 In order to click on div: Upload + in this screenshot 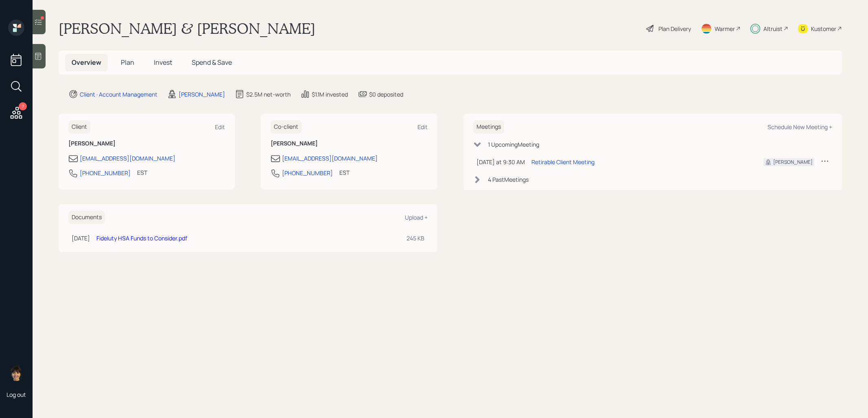, I will do `click(416, 217)`.